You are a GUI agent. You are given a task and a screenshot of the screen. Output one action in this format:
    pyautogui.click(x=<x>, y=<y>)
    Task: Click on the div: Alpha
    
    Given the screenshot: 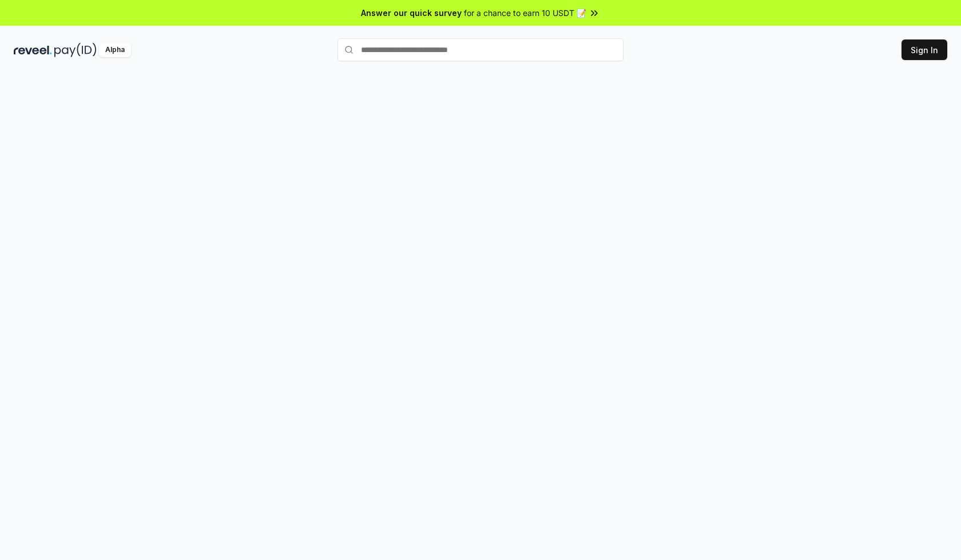 What is the action you would take?
    pyautogui.click(x=115, y=50)
    